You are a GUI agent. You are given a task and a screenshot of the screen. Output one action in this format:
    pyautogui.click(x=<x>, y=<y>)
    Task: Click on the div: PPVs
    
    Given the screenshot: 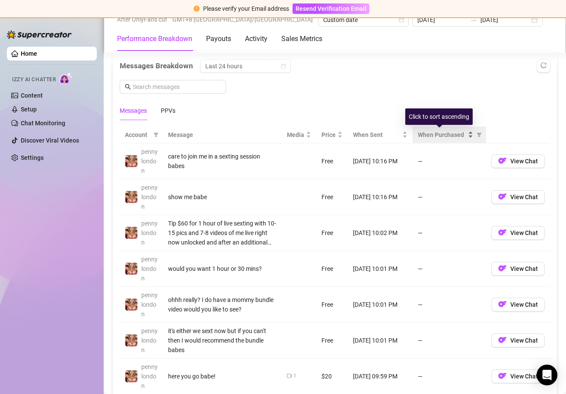 What is the action you would take?
    pyautogui.click(x=168, y=111)
    